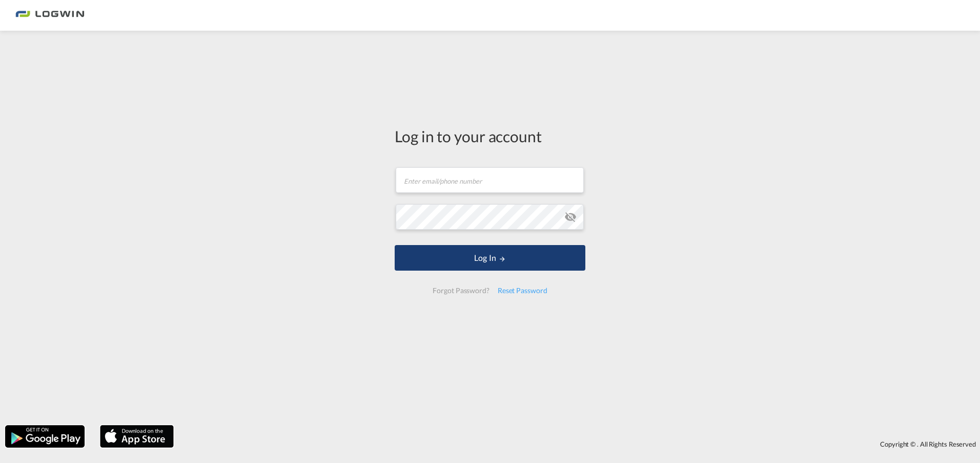  Describe the element at coordinates (461, 291) in the screenshot. I see `div: Forgot Password?` at that location.